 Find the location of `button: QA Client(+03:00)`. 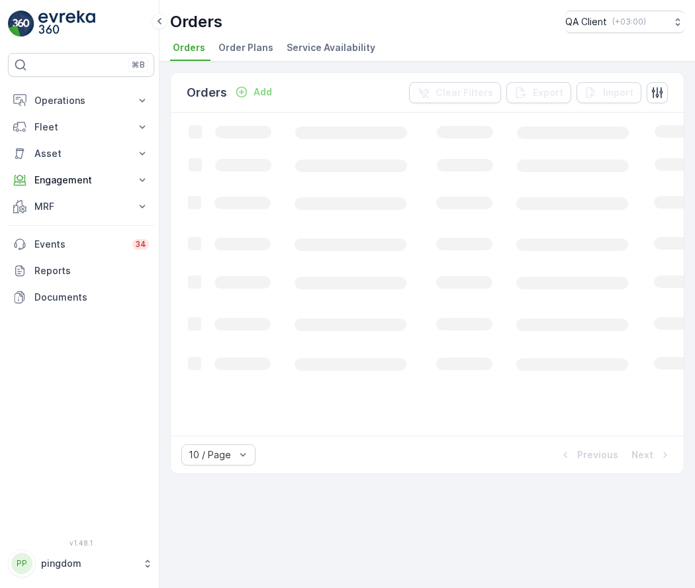

button: QA Client(+03:00) is located at coordinates (625, 22).